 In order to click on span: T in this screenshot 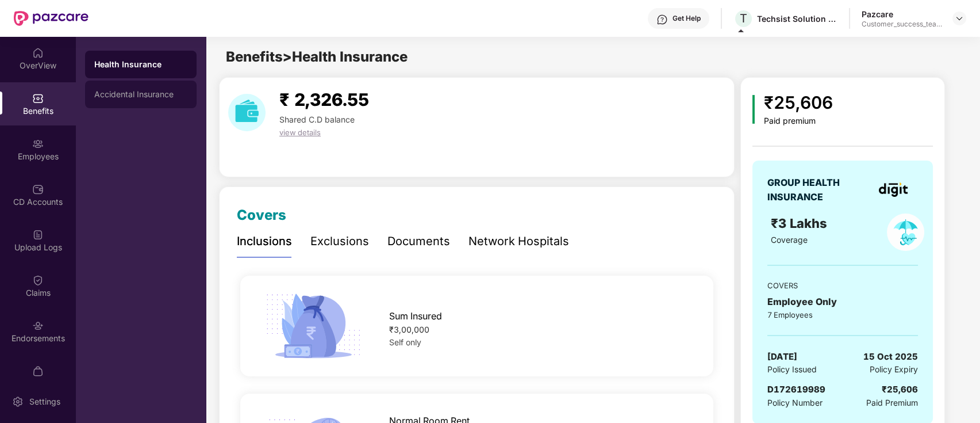, I will do `click(744, 18)`.